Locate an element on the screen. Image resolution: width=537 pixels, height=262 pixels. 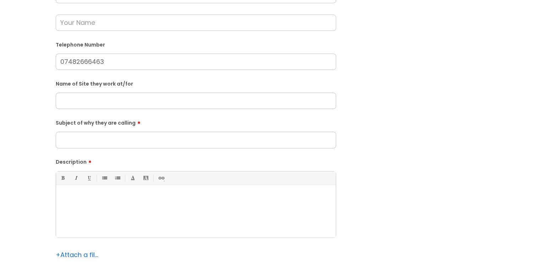
label: Subject of why they are calling is located at coordinates (196, 122).